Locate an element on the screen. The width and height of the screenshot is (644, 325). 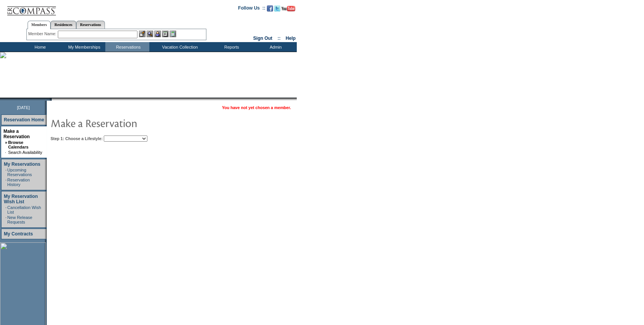
a: Members is located at coordinates (39, 25).